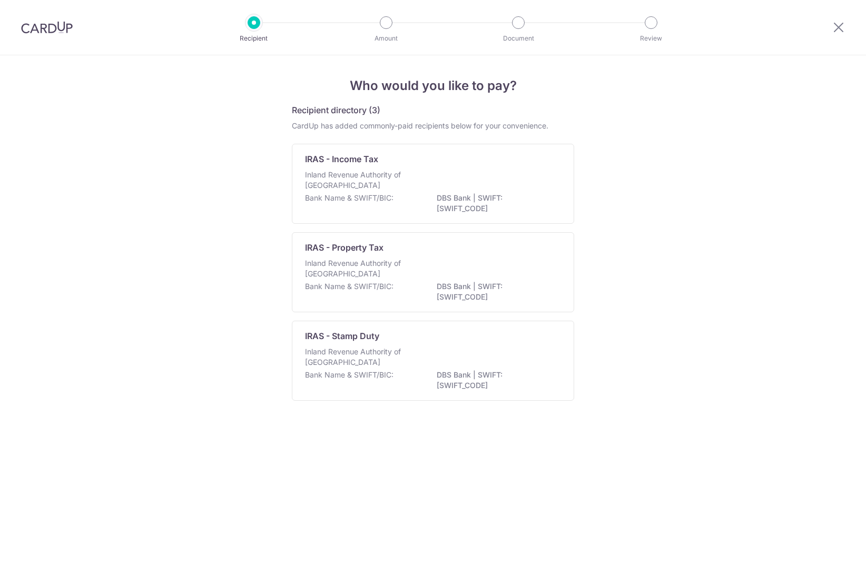 This screenshot has width=866, height=565. I want to click on p: Recipient, so click(254, 38).